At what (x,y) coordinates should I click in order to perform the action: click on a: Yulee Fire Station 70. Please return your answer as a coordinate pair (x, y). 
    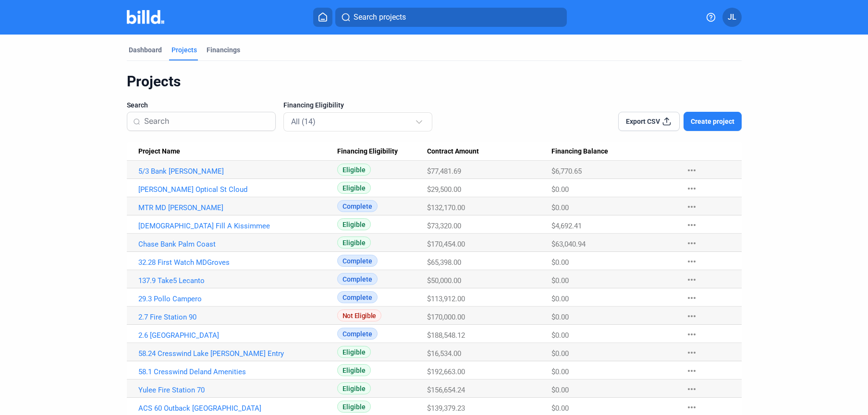
    Looking at the image, I should click on (238, 390).